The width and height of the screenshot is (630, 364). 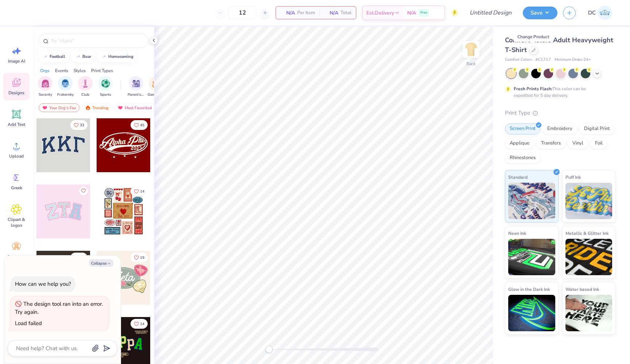 What do you see at coordinates (87, 56) in the screenshot?
I see `div: bear` at bounding box center [87, 56].